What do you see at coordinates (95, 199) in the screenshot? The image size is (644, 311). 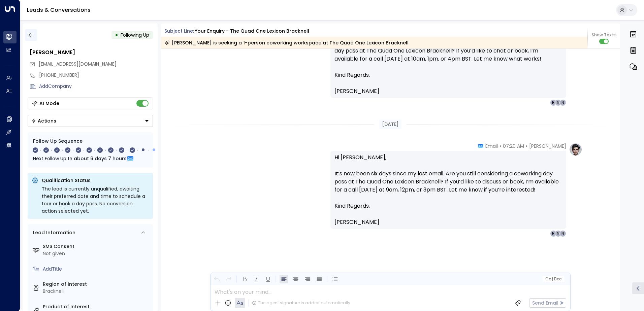 I see `div: The lead is currently unqualified, awaiting their preferred date and time to schedule a tour or b...` at bounding box center [95, 199].